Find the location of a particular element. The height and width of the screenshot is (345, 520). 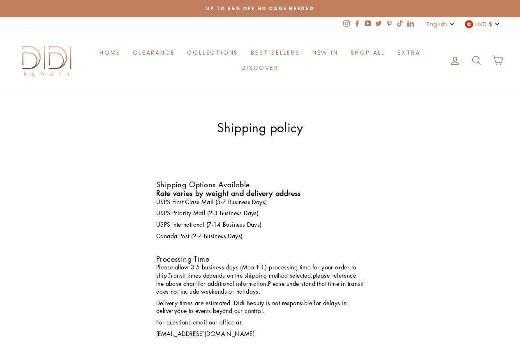

a: Shop All is located at coordinates (368, 52).